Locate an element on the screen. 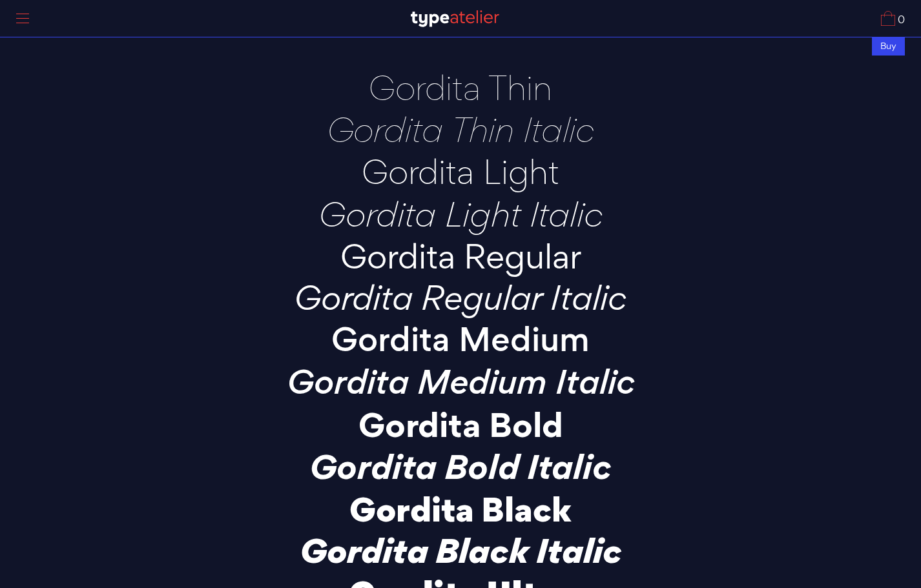 The width and height of the screenshot is (921, 588). p: Gordita Bold Italic is located at coordinates (460, 466).